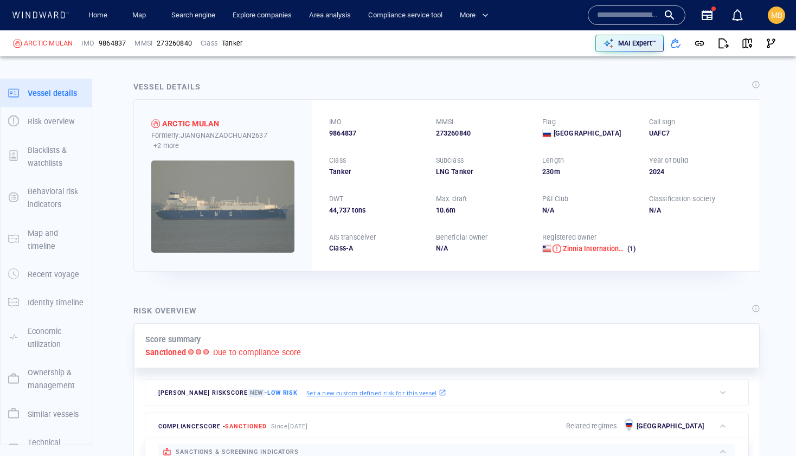 This screenshot has width=796, height=456. I want to click on button: Map and timeline, so click(46, 240).